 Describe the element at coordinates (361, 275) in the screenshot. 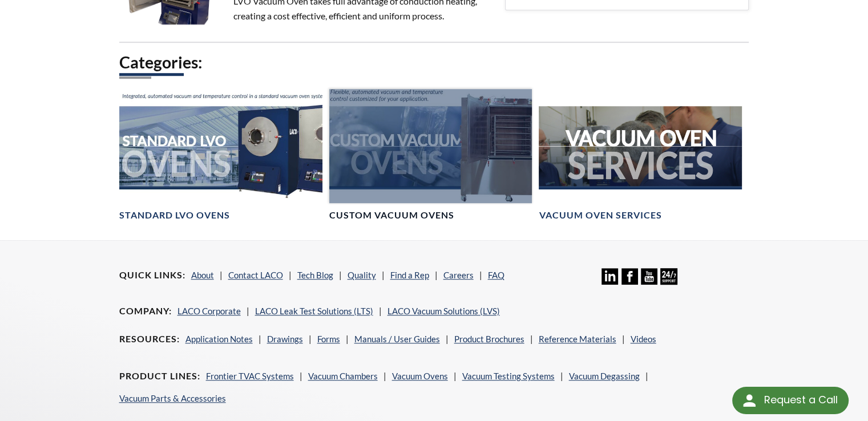

I see `a: Quality` at that location.